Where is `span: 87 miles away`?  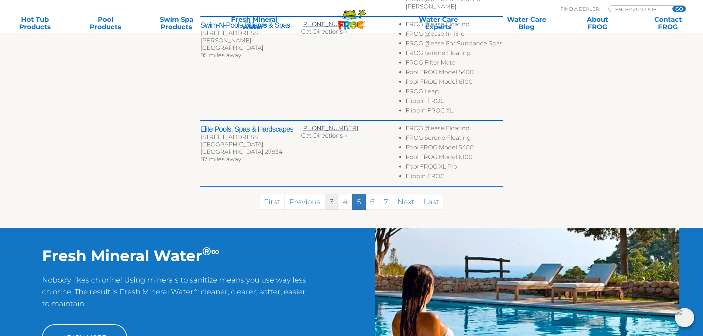
span: 87 miles away is located at coordinates (221, 159).